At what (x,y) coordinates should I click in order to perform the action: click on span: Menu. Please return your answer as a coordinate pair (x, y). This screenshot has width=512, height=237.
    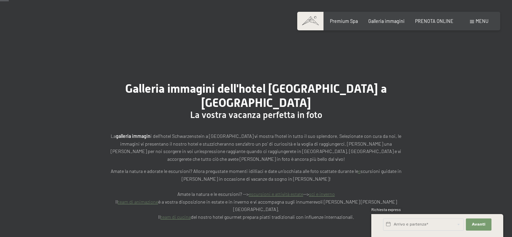
    Looking at the image, I should click on (482, 21).